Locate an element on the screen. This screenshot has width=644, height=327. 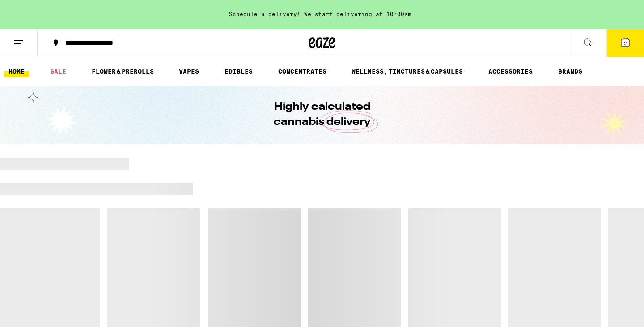
a: HOME is located at coordinates (17, 72).